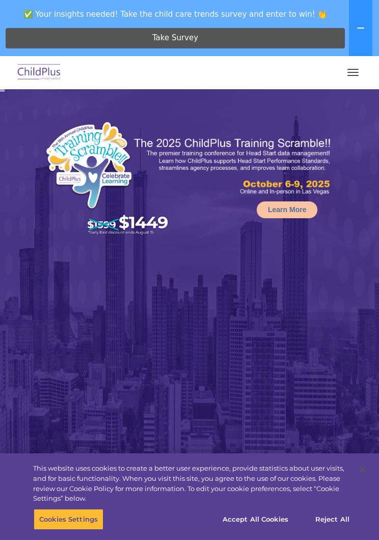  I want to click on button: Accept All Cookies, so click(255, 519).